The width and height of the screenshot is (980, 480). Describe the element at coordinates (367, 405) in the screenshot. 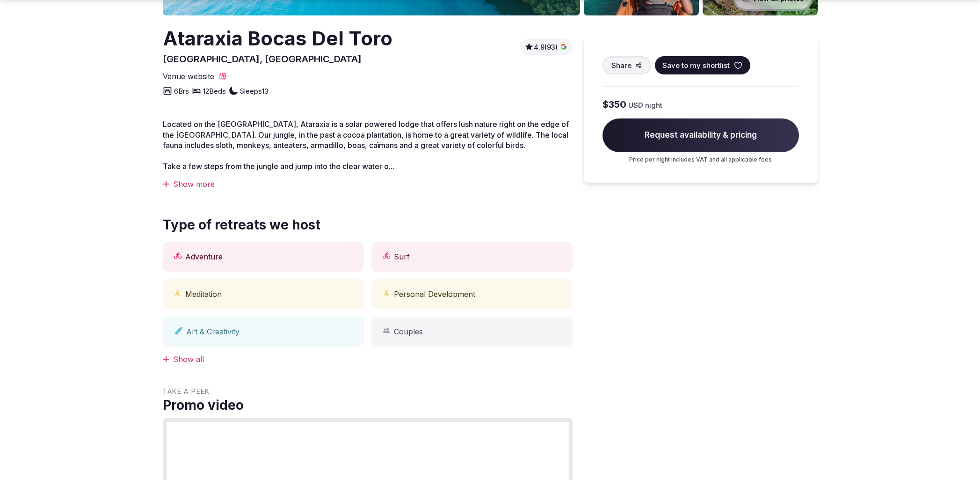

I see `span: Promo video` at that location.